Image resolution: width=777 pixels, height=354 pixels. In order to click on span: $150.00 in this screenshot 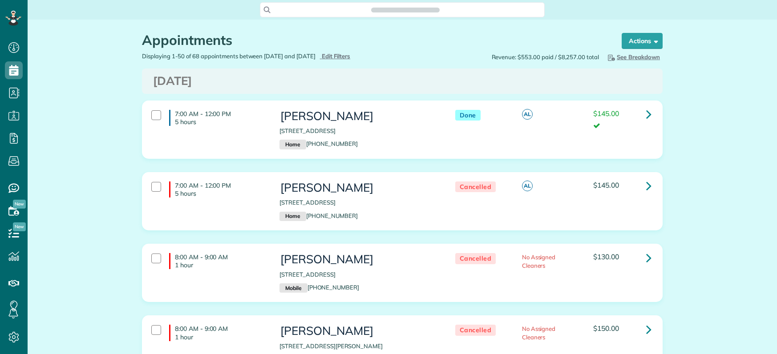, I will do `click(606, 329)`.